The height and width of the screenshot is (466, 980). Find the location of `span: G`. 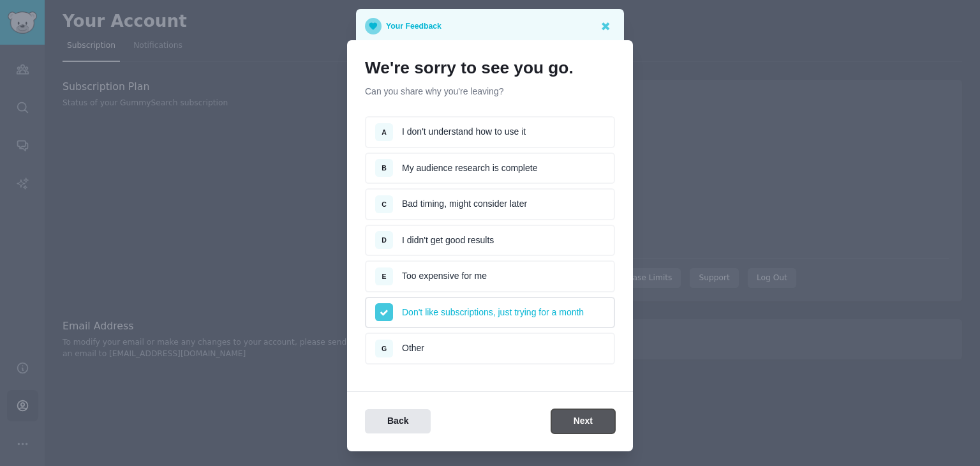

span: G is located at coordinates (384, 349).